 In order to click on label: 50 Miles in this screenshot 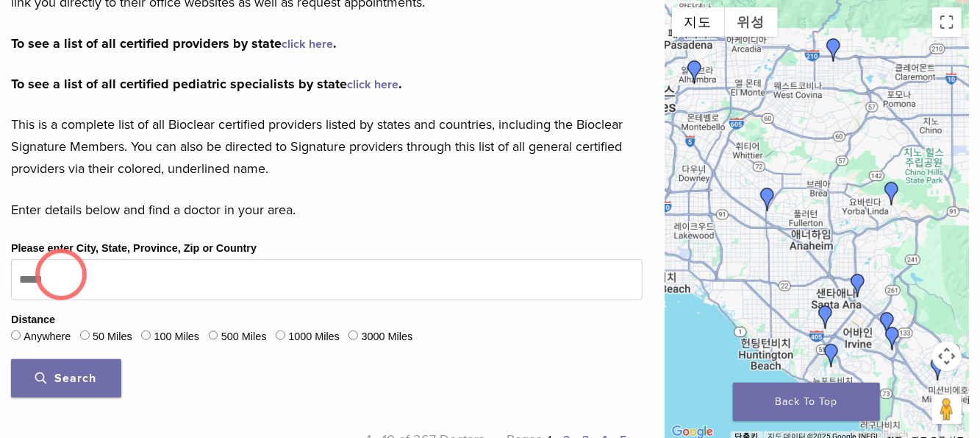, I will do `click(113, 337)`.